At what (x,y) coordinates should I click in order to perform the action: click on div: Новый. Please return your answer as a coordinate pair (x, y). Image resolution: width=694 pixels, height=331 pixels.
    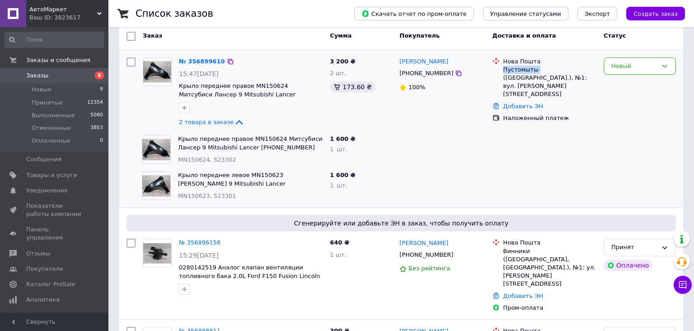
    Looking at the image, I should click on (635, 66).